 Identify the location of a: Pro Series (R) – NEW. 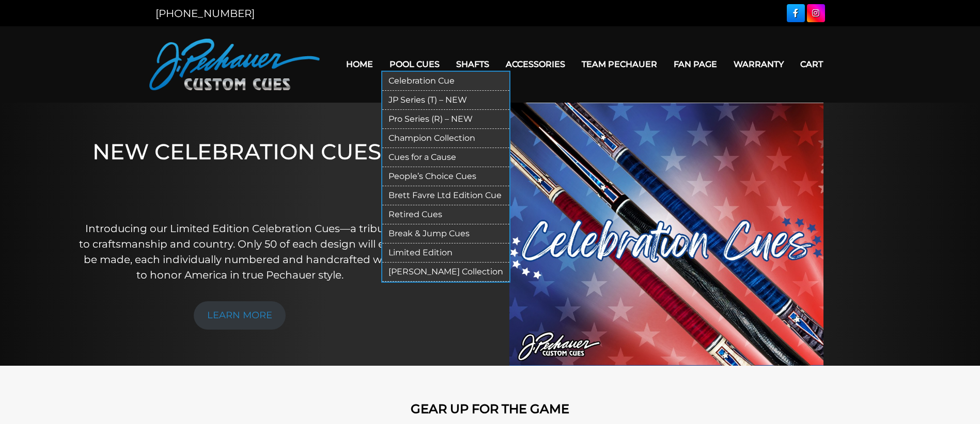
(446, 119).